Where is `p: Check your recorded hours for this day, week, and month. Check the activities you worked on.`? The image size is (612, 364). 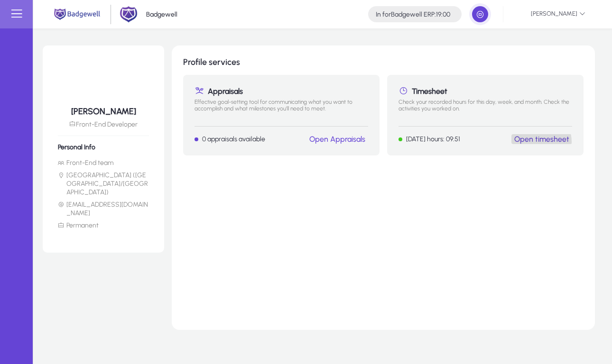
p: Check your recorded hours for this day, week, and month. Check the activities you worked on. is located at coordinates (485, 109).